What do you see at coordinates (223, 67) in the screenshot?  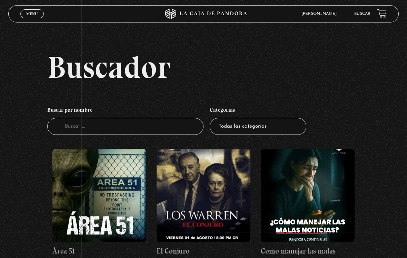 I see `h2: Buscador` at bounding box center [223, 67].